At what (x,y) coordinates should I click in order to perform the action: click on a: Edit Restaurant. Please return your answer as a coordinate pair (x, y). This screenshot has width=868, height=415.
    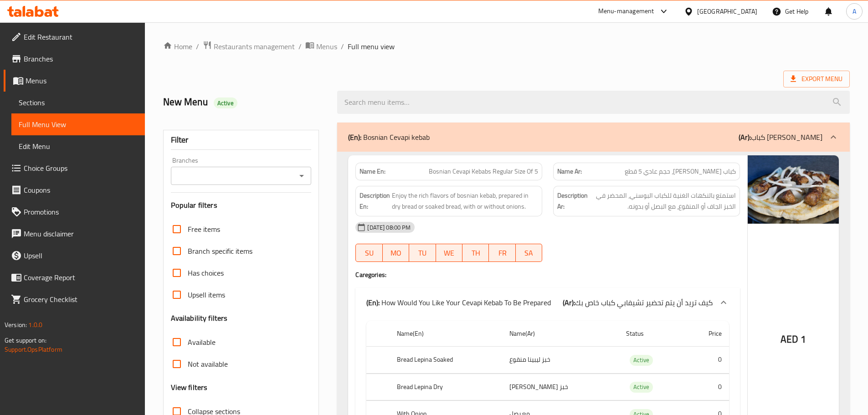
    Looking at the image, I should click on (75, 37).